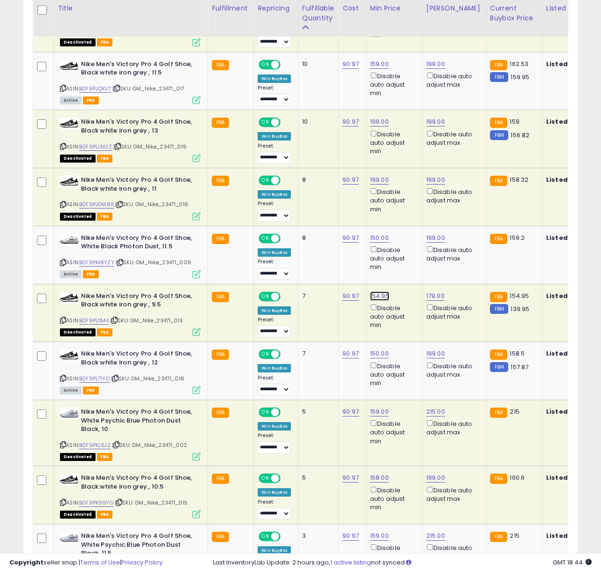 This screenshot has height=572, width=601. I want to click on span: 215, so click(514, 535).